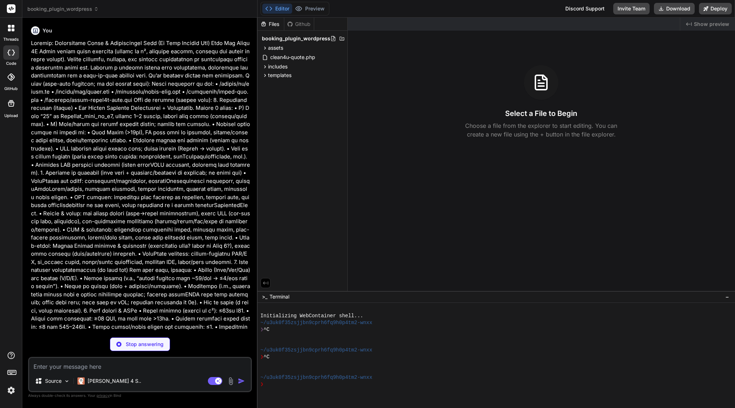 The width and height of the screenshot is (735, 408). Describe the element at coordinates (310, 9) in the screenshot. I see `button: Preview` at that location.